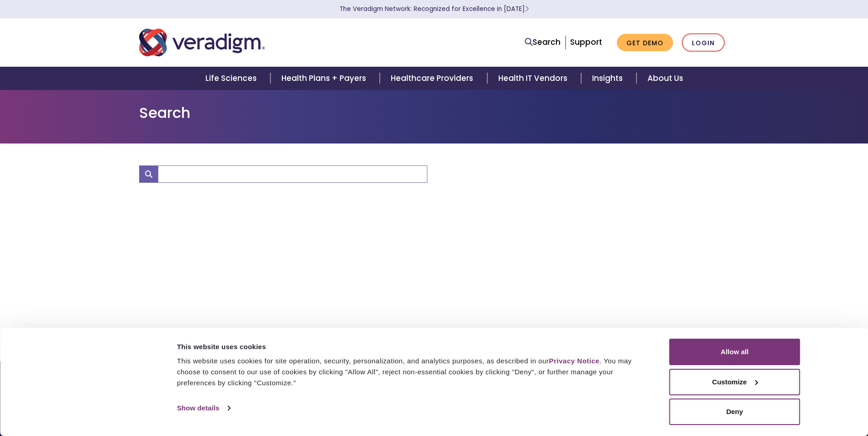 This screenshot has height=436, width=868. What do you see at coordinates (609, 78) in the screenshot?
I see `a: Insights` at bounding box center [609, 78].